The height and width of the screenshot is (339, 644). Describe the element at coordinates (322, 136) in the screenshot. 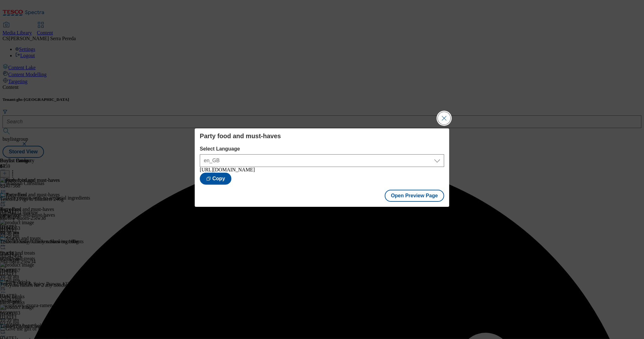

I see `h4: Party food and must-haves` at that location.